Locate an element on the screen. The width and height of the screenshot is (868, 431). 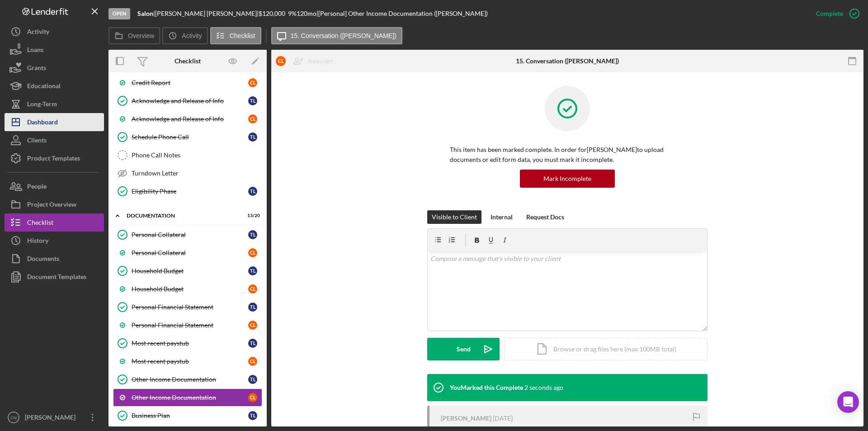
button: Complete is located at coordinates (835, 14).